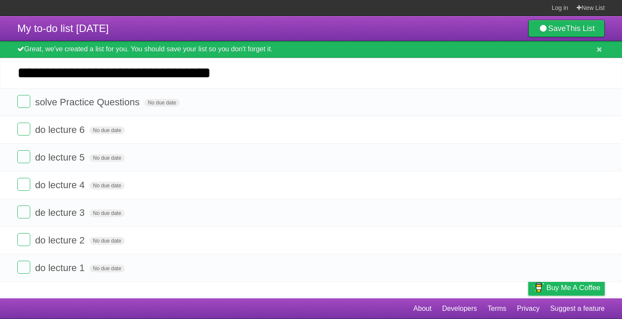 Image resolution: width=622 pixels, height=319 pixels. What do you see at coordinates (88, 102) in the screenshot?
I see `span: solve Practice Questions` at bounding box center [88, 102].